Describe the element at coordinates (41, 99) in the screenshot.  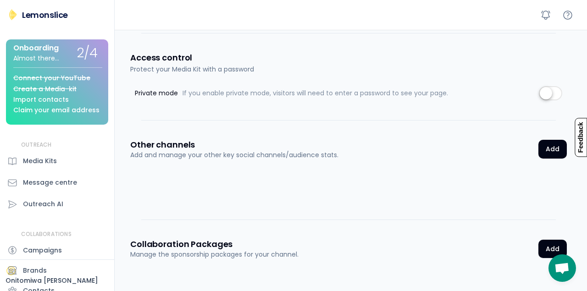
I see `div: Import contacts` at that location.